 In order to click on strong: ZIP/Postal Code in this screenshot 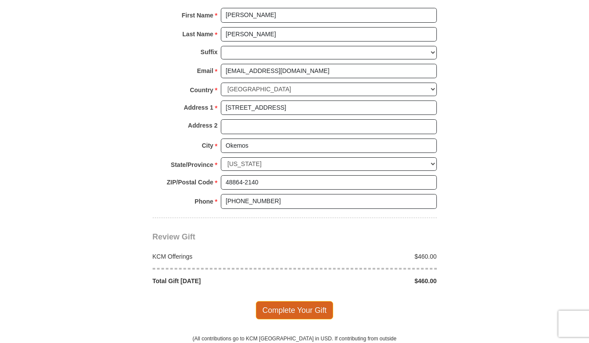, I will do `click(190, 182)`.